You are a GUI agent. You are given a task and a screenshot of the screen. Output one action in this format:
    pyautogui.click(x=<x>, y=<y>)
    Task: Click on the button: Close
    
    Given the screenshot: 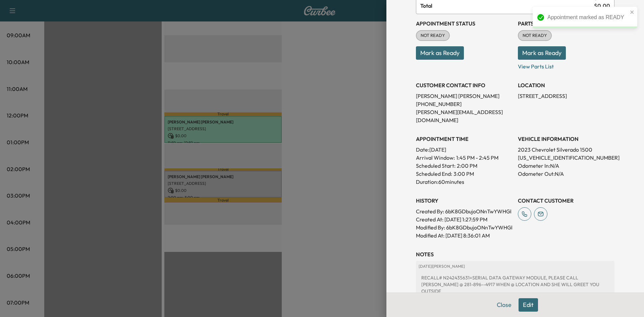 What is the action you would take?
    pyautogui.click(x=504, y=305)
    